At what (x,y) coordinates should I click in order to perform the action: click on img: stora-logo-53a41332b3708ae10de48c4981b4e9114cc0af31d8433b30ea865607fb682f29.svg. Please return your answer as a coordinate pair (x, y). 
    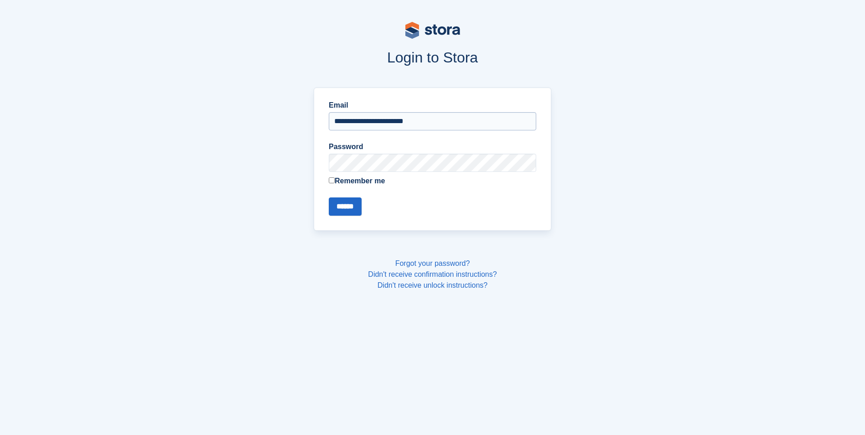
    Looking at the image, I should click on (433, 30).